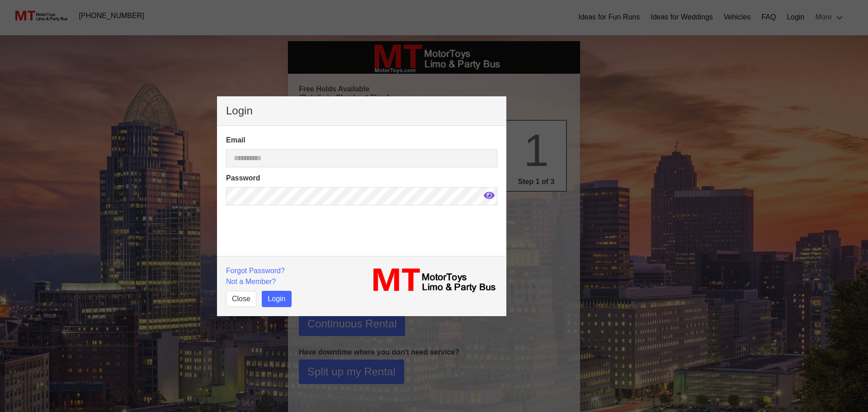 Image resolution: width=868 pixels, height=412 pixels. I want to click on img: MT_logo_name.png, so click(433, 280).